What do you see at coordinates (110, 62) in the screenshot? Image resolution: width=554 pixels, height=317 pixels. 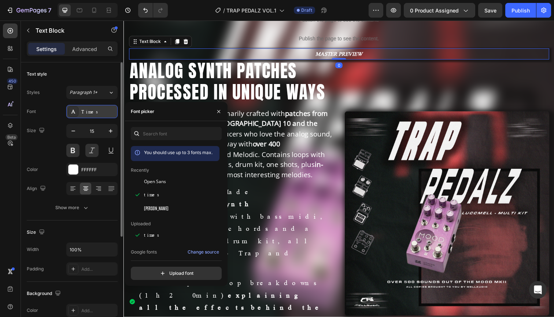 I see `h2: ANALOG SYNTH PATCHES PROCESSED IN UNIQUE WAYS` at bounding box center [110, 62].